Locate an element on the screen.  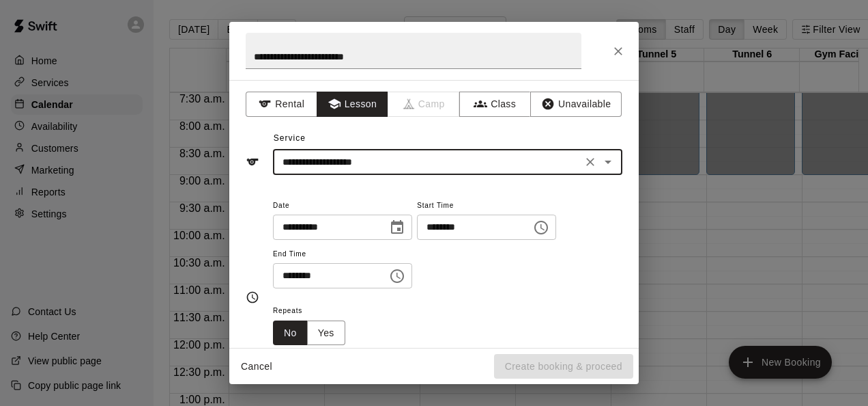
svg: Timing is located at coordinates (252, 297).